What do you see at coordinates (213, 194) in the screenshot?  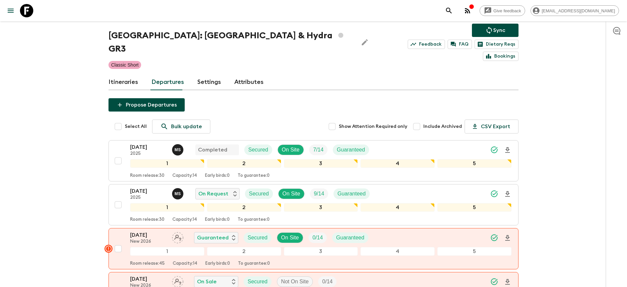 I see `p: On Request` at bounding box center [213, 194].